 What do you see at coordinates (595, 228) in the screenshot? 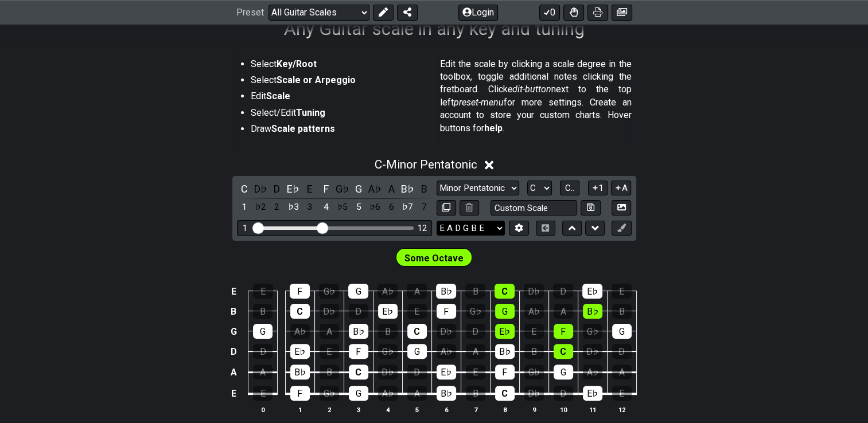
I see `button: Move down` at bounding box center [595, 228].